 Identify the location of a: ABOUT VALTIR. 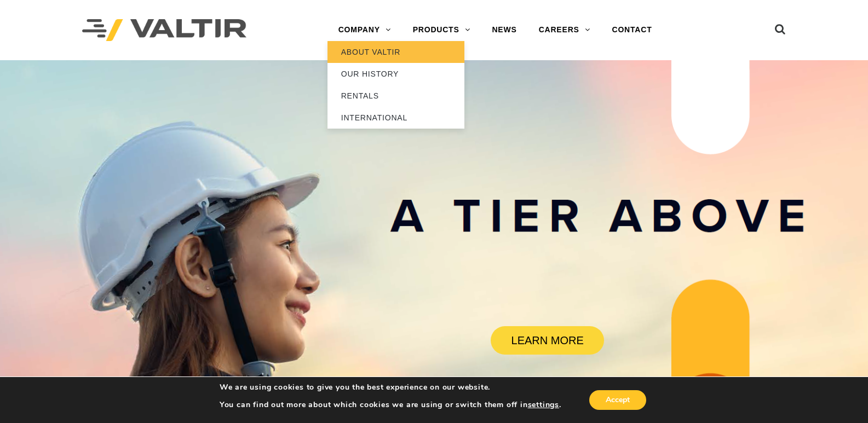
(396, 52).